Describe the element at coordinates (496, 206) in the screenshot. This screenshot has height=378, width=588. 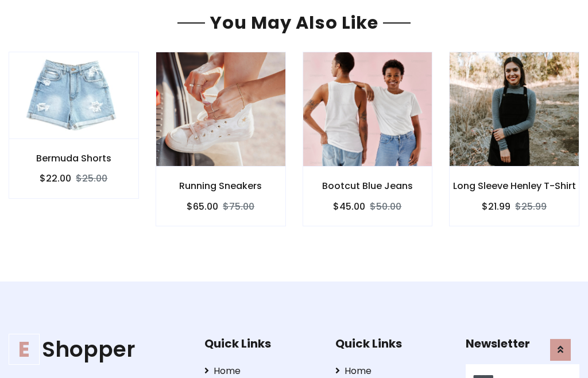
I see `h6: $21.99` at that location.